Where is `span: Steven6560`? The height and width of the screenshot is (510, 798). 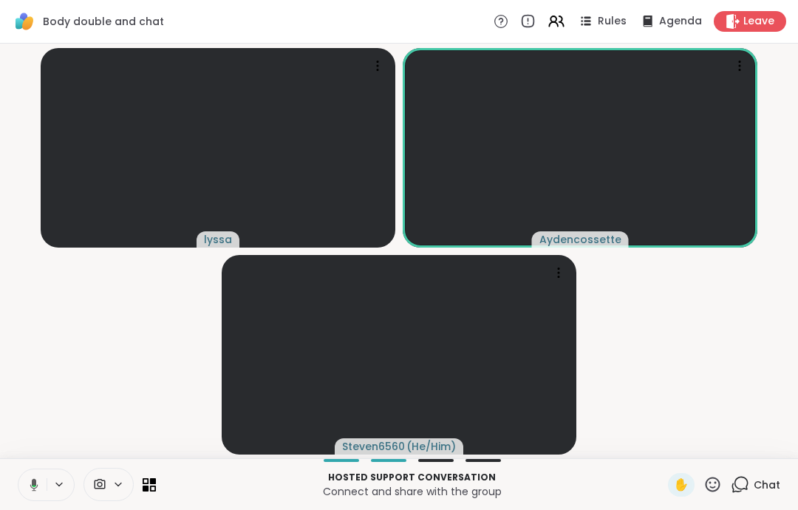 span: Steven6560 is located at coordinates (373, 447).